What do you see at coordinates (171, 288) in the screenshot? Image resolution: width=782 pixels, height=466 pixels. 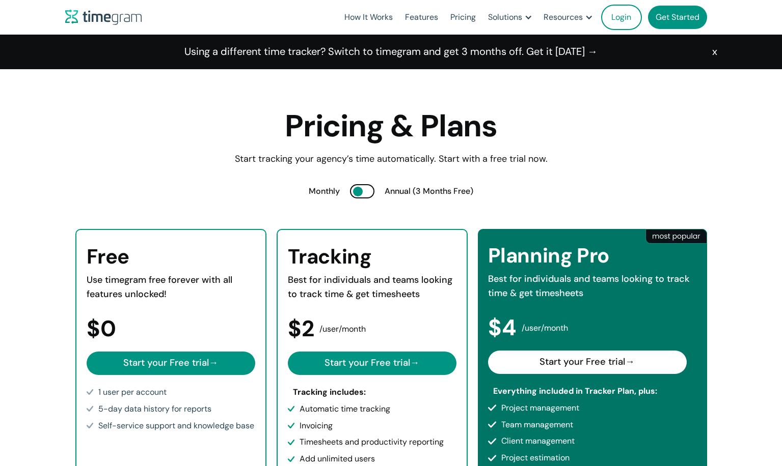 I see `div: Use timegram free forever with all features unlocked!` at bounding box center [171, 288].